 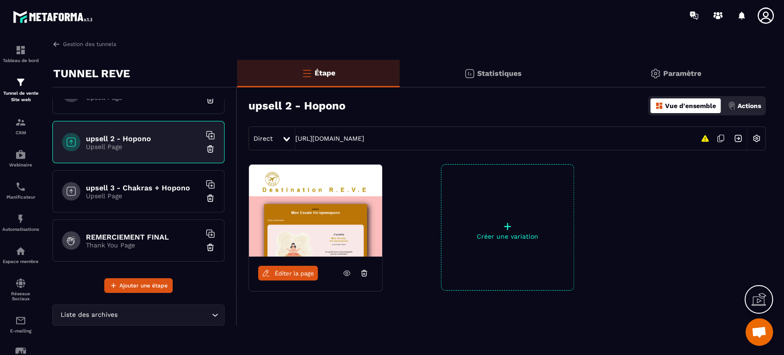 I want to click on img: logo, so click(x=54, y=17).